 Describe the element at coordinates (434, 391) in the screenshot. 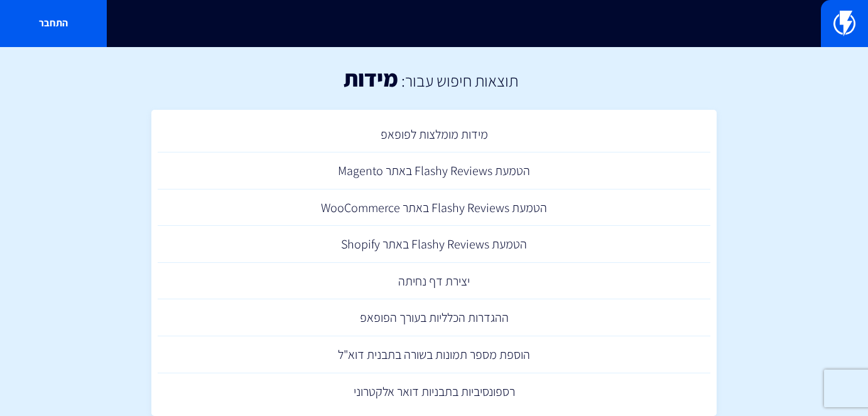

I see `a: רספונסיביות בתבניות דואר אלקטרוני` at that location.